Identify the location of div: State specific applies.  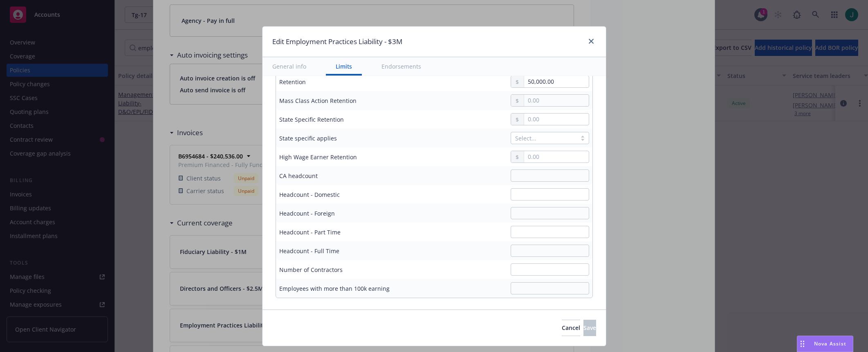
(308, 138).